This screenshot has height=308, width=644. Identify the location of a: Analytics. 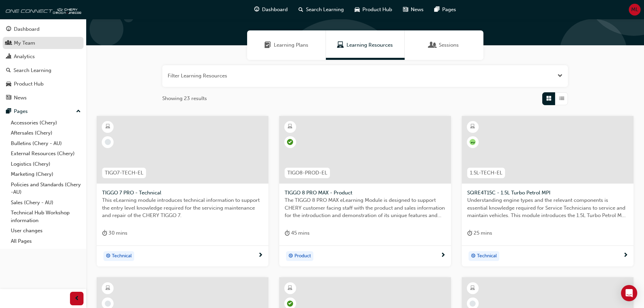
(43, 56).